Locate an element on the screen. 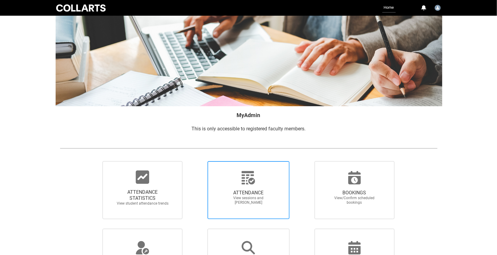  span: View/Confirm scheduled bookings is located at coordinates (354, 201).